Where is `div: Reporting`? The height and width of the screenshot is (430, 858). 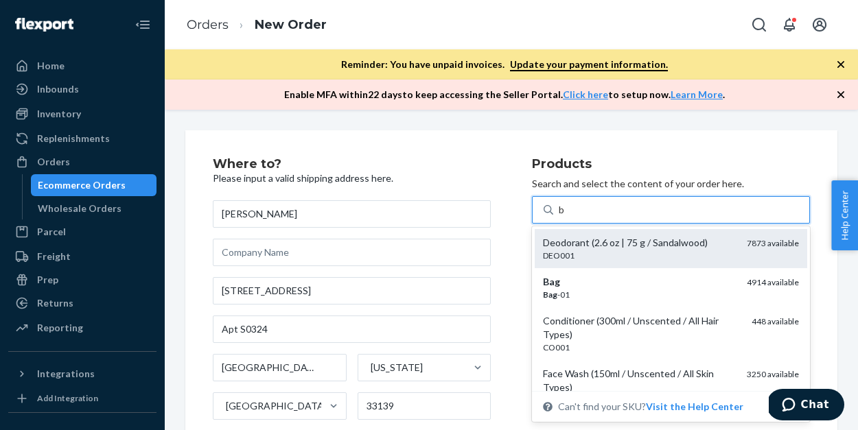 div: Reporting is located at coordinates (60, 328).